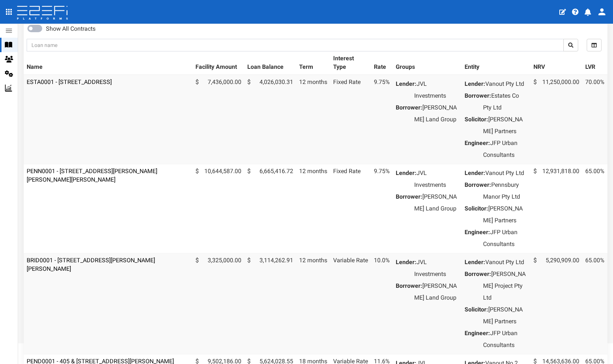 The image size is (613, 364). Describe the element at coordinates (270, 208) in the screenshot. I see `td: 6,665,416.72` at that location.